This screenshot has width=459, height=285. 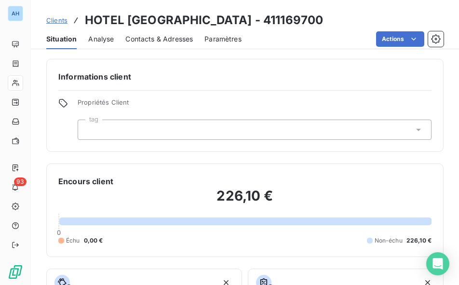 I want to click on span: Situation, so click(x=61, y=39).